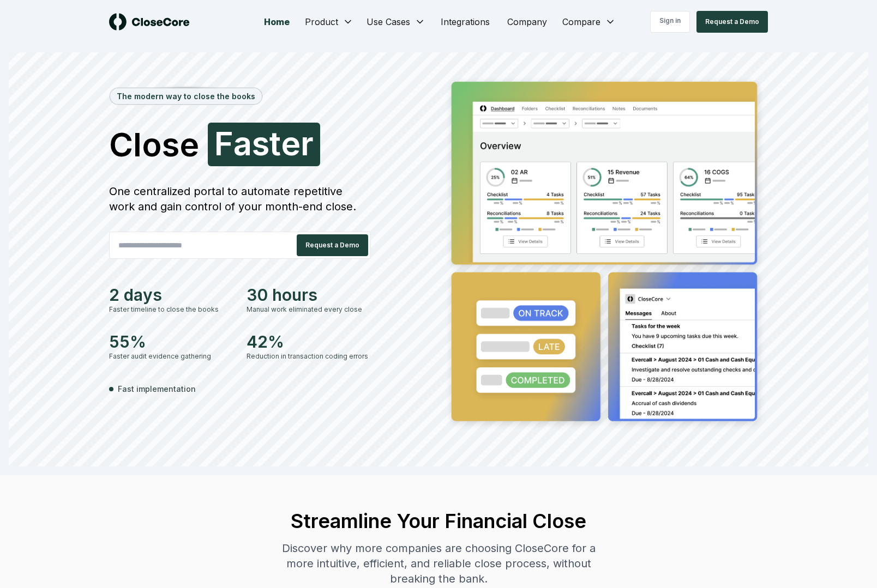 The image size is (877, 588). What do you see at coordinates (527, 22) in the screenshot?
I see `a: Company` at bounding box center [527, 22].